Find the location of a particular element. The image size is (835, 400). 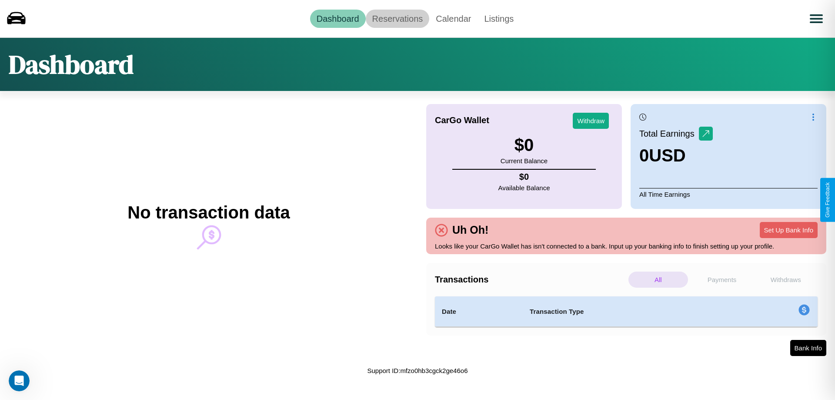

a: Calendar is located at coordinates (453, 19).